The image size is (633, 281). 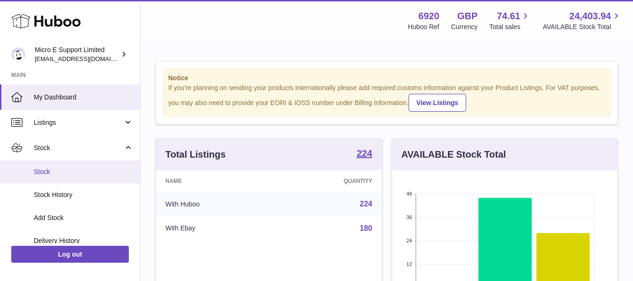 What do you see at coordinates (409, 264) in the screenshot?
I see `text: 12` at bounding box center [409, 264].